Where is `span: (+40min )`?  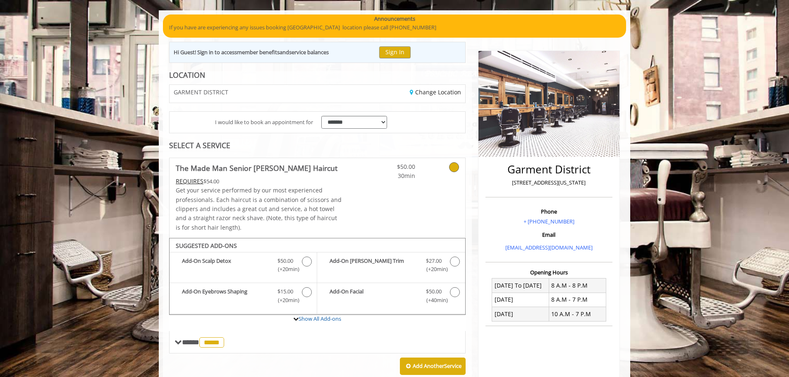 span: (+40min ) is located at coordinates (433, 300).